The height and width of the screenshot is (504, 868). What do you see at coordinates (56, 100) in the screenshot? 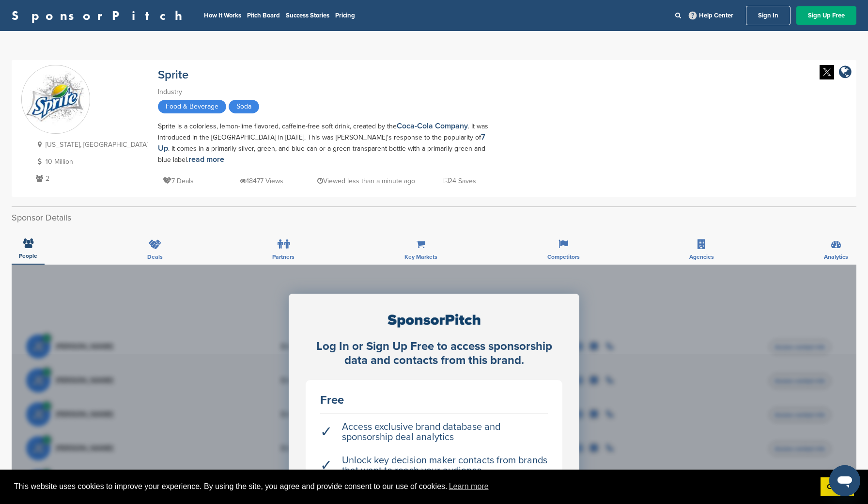
I see `img: Sponsorpitch & Sprite` at bounding box center [56, 100].